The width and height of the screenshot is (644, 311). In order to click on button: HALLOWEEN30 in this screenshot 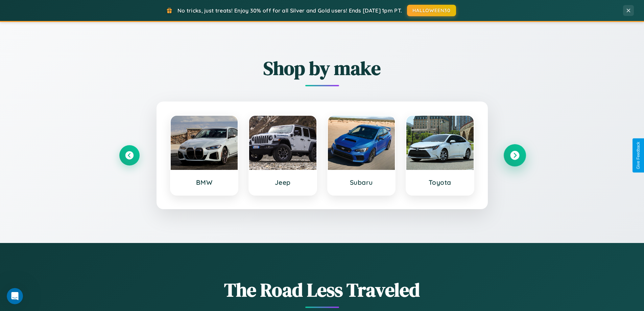, I will do `click(431, 11)`.